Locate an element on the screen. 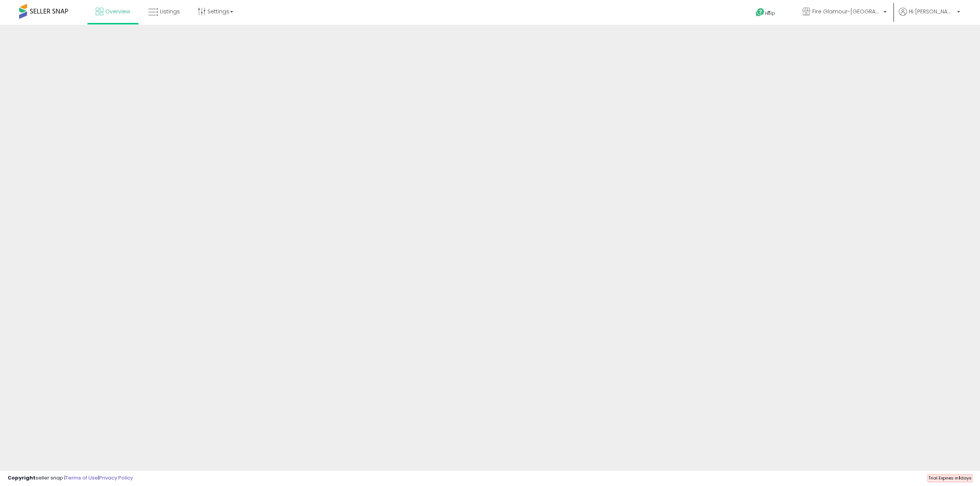 This screenshot has width=980, height=486. span: Help is located at coordinates (770, 13).